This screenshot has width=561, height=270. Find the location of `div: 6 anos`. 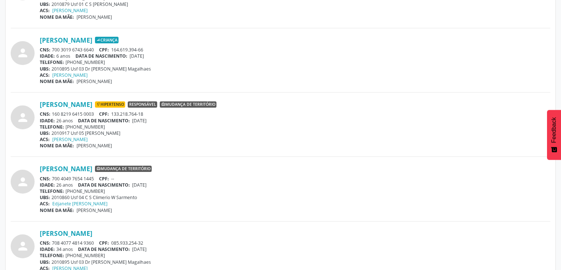

div: 6 anos is located at coordinates (295, 56).